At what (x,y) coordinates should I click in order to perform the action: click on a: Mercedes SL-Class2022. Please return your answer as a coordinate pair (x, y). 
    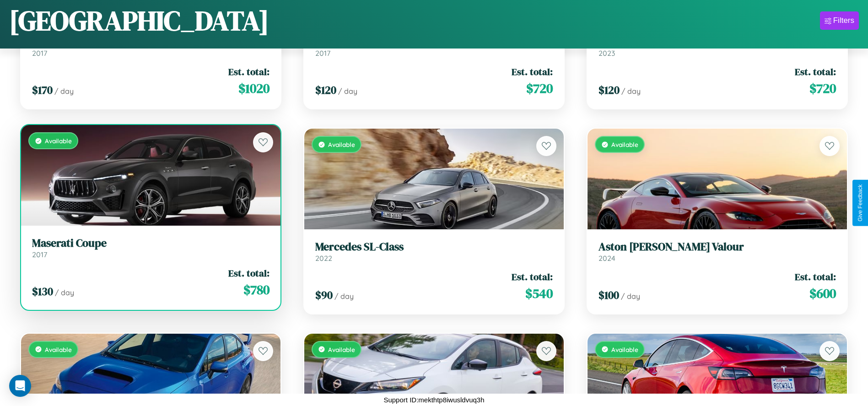
    Looking at the image, I should click on (433, 251).